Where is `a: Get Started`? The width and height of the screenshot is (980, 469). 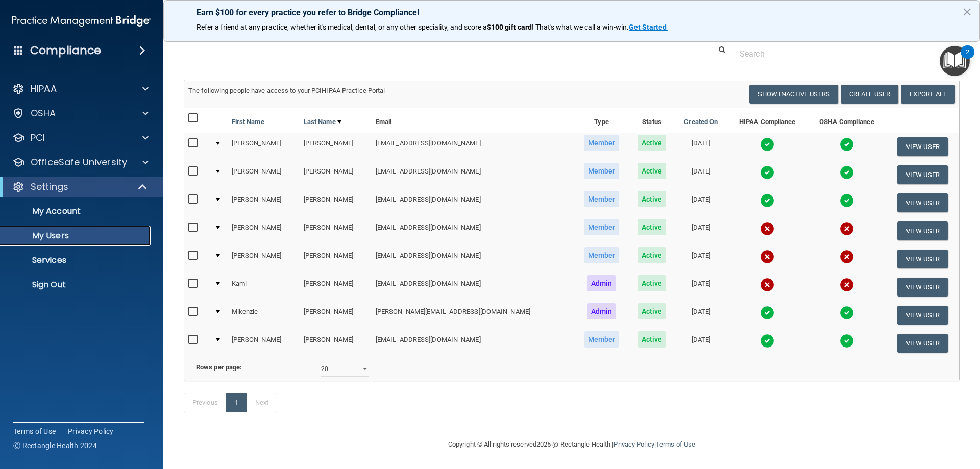
a: Get Started is located at coordinates (648, 27).